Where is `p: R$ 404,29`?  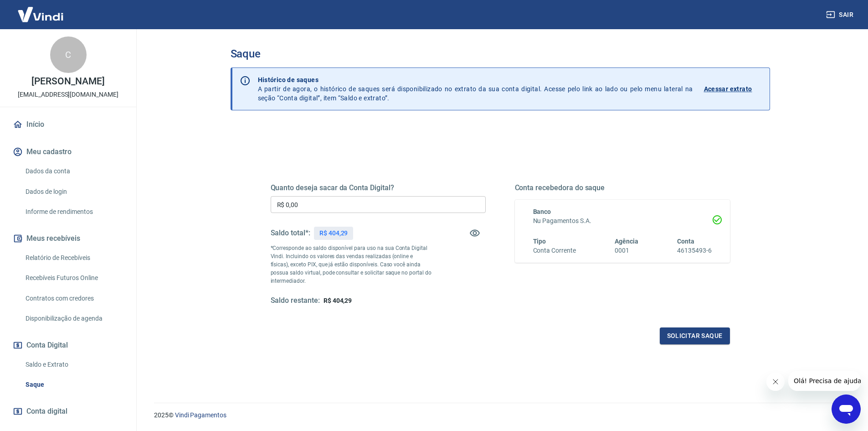
p: R$ 404,29 is located at coordinates (333, 233).